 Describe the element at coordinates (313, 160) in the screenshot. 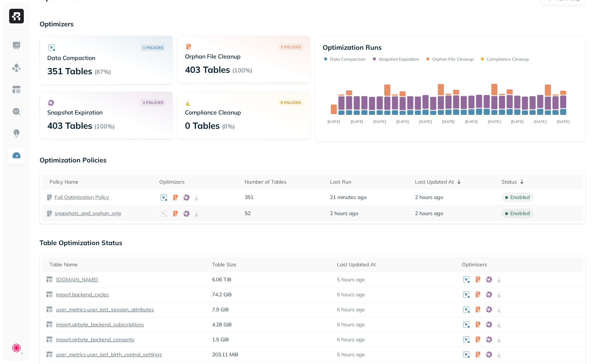

I see `p: Optimization Policies` at that location.